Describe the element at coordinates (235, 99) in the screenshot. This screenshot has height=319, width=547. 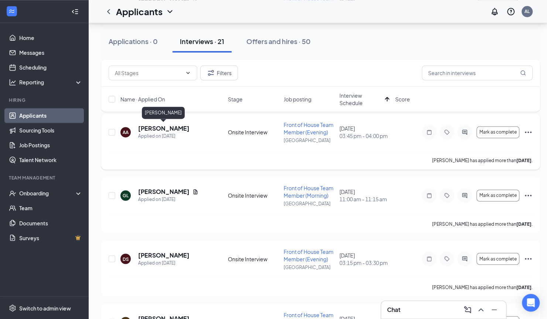
I see `span: Stage` at that location.